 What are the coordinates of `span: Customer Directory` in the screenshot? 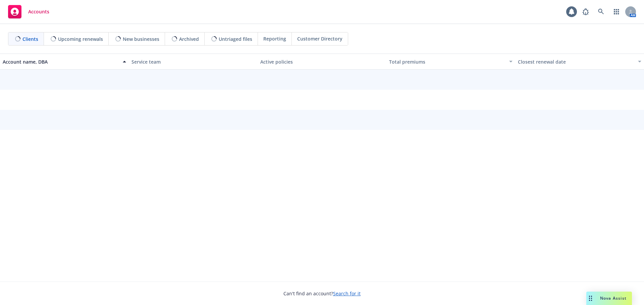 It's located at (320, 39).